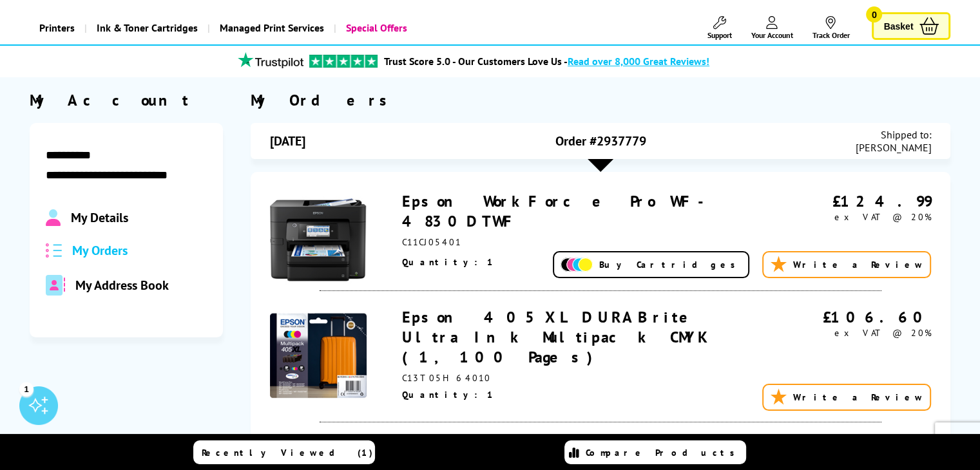 The height and width of the screenshot is (470, 980). Describe the element at coordinates (899, 26) in the screenshot. I see `span: Basket` at that location.